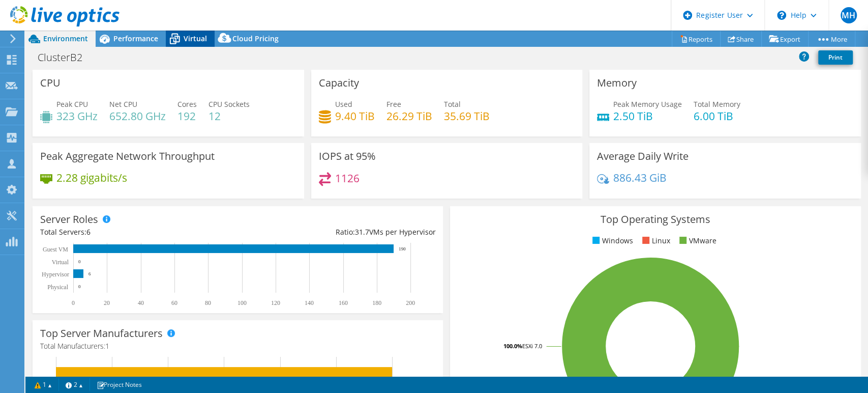 The width and height of the screenshot is (868, 393). Describe the element at coordinates (119, 385) in the screenshot. I see `a: Project Notes` at that location.